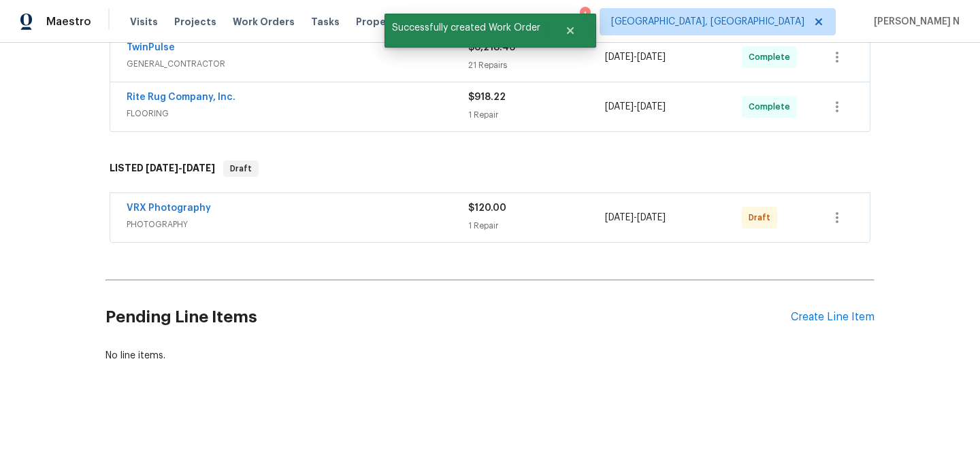  Describe the element at coordinates (68, 22) in the screenshot. I see `span: Maestro` at that location.